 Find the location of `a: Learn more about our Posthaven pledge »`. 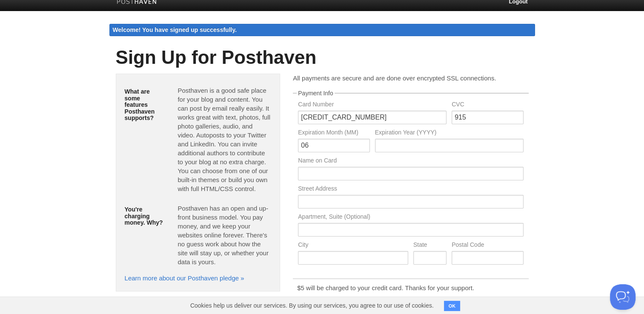

a: Learn more about our Posthaven pledge » is located at coordinates (184, 278).